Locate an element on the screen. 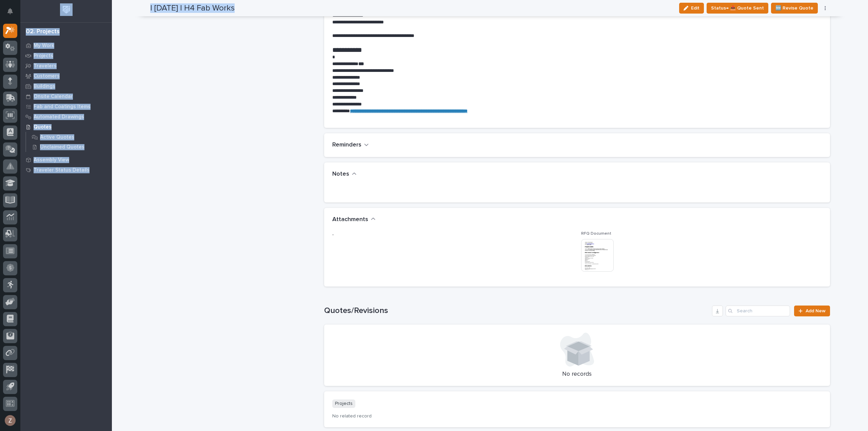 This screenshot has height=431, width=868. span: Edit is located at coordinates (695, 8).